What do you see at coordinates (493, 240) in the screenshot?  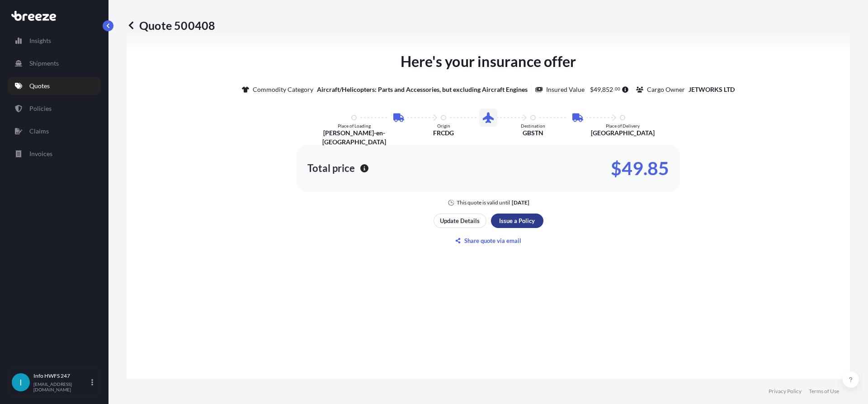 I see `p: Share quote via email` at bounding box center [493, 240].